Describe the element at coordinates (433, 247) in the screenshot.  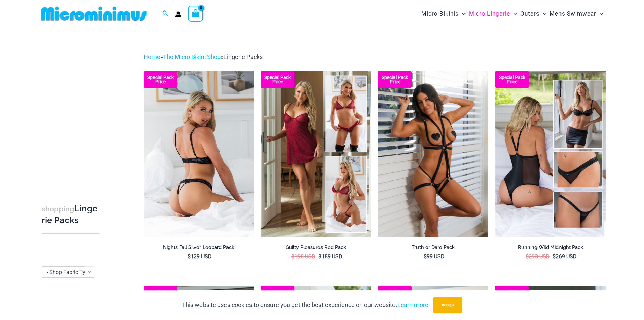
I see `h2: Truth or Dare Pack` at that location.